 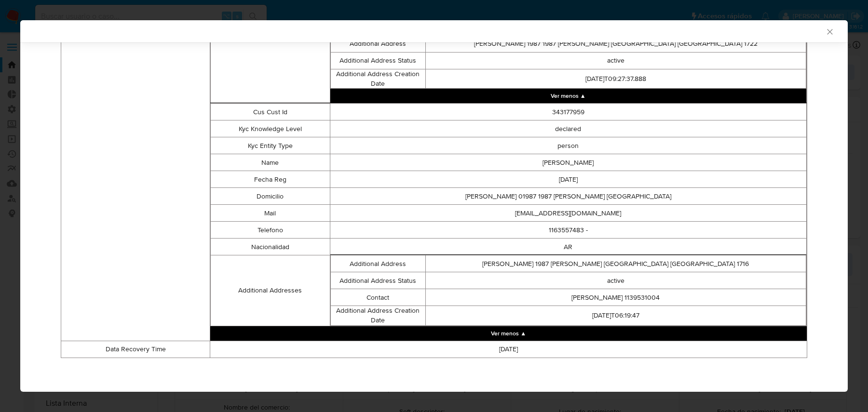 What do you see at coordinates (270, 291) in the screenshot?
I see `td: Additional Addresses` at bounding box center [270, 291].